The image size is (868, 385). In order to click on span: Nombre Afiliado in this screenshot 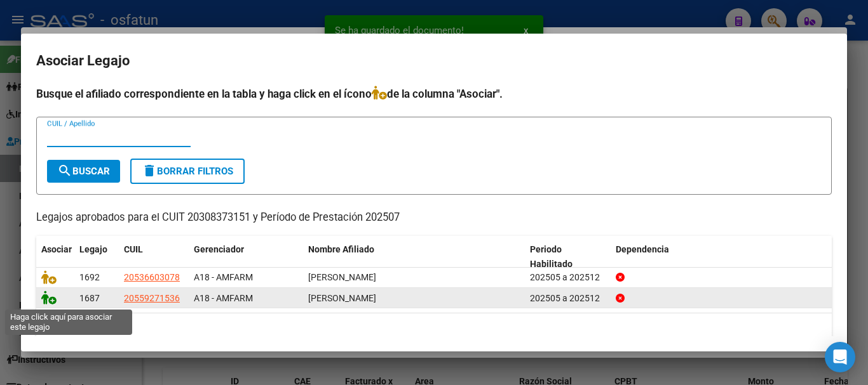, I will do `click(341, 249)`.